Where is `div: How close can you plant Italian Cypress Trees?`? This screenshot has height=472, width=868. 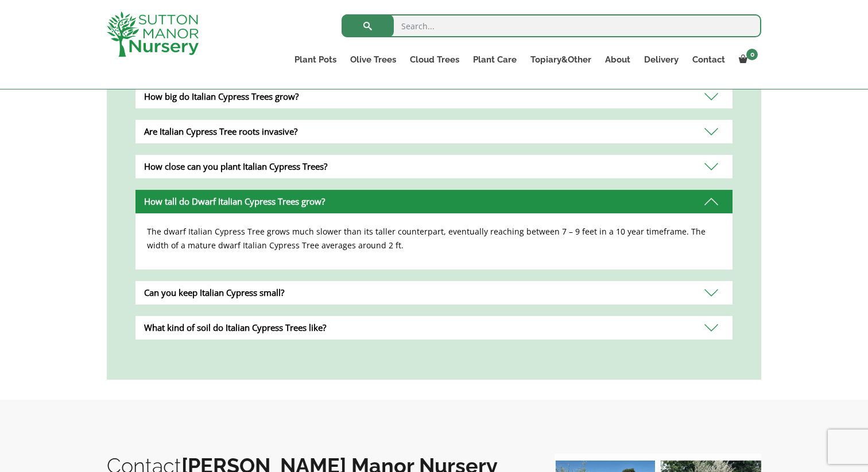 div: How close can you plant Italian Cypress Trees? is located at coordinates (434, 166).